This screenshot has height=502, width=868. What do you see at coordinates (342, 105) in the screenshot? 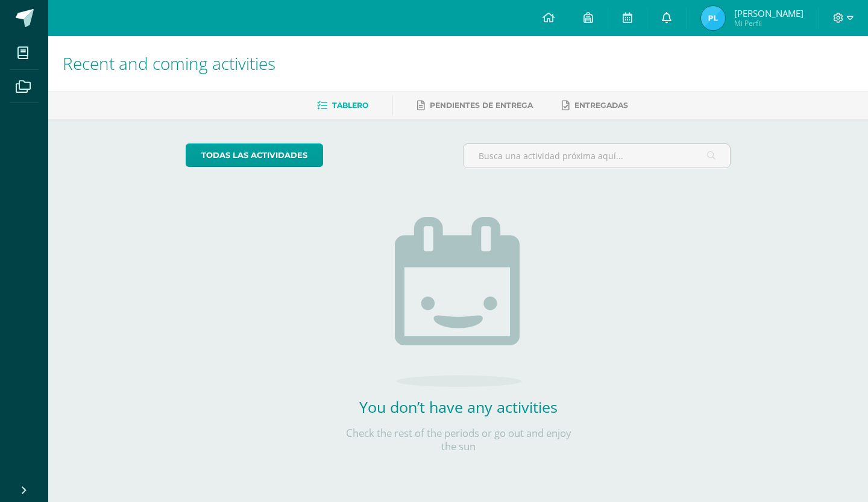
I see `a: Tablero` at bounding box center [342, 105].